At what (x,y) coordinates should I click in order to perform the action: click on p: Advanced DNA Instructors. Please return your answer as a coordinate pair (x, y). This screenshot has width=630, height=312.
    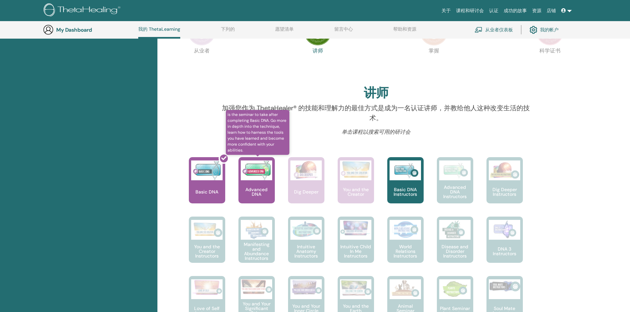
    Looking at the image, I should click on (455, 192).